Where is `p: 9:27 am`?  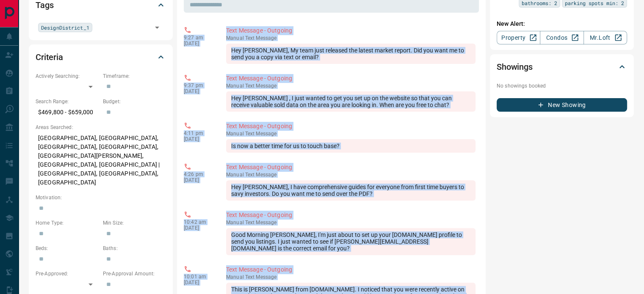 p: 9:27 am is located at coordinates (199, 38).